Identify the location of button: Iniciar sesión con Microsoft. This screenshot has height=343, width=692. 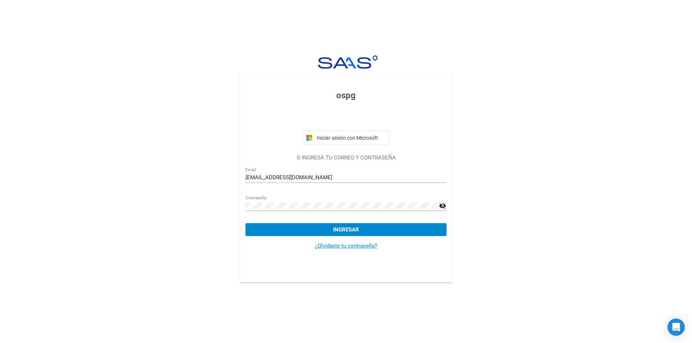
(346, 138).